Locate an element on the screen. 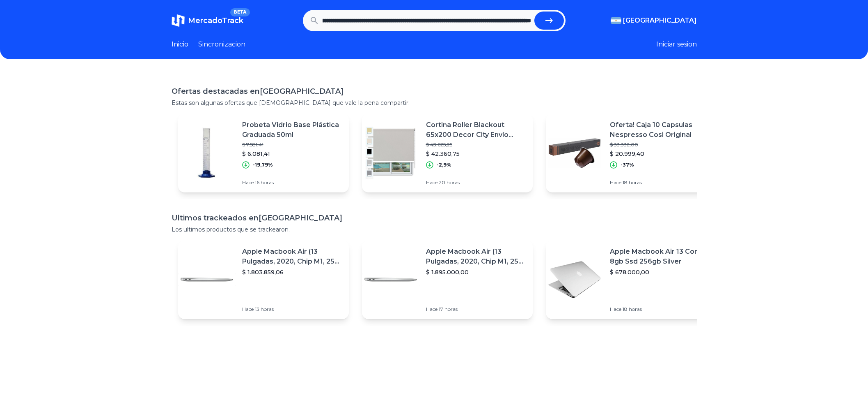 This screenshot has width=868, height=403. a: Featured imageApple Macbook Air 13 Core I5 8gb Ssd 256gb Silver$ 678.000,00Hace 18 horas is located at coordinates (631, 279).